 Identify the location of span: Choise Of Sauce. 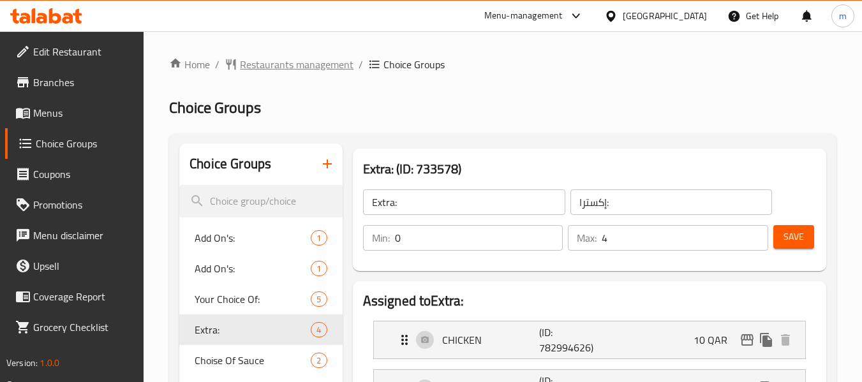
(253, 360).